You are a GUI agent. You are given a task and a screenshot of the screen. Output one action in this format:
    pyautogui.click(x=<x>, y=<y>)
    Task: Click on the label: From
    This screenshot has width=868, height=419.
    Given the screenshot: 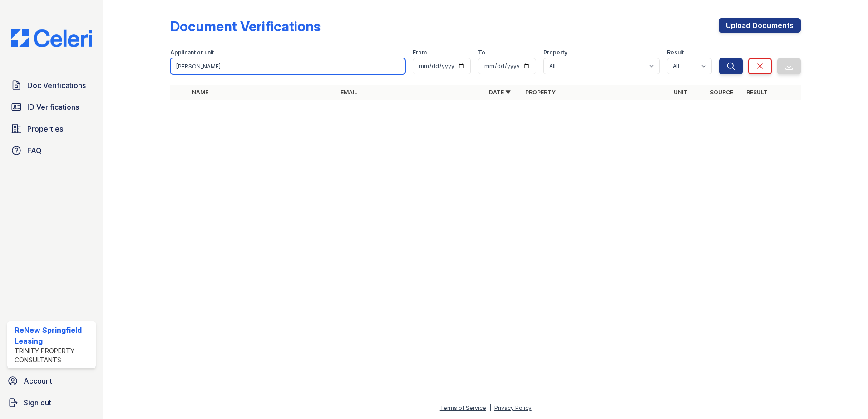 What is the action you would take?
    pyautogui.click(x=419, y=53)
    